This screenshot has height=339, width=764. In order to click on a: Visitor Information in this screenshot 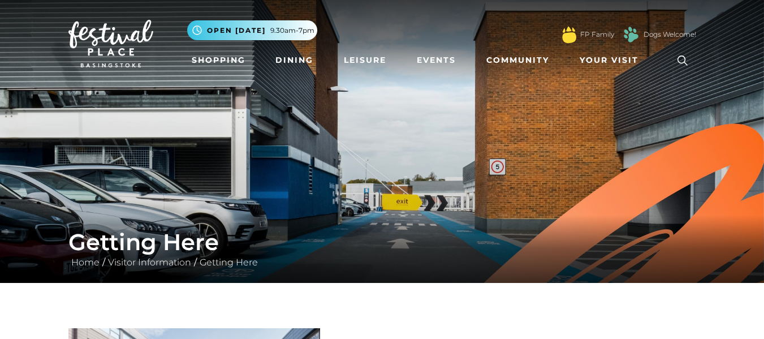, I will do `click(149, 262)`.